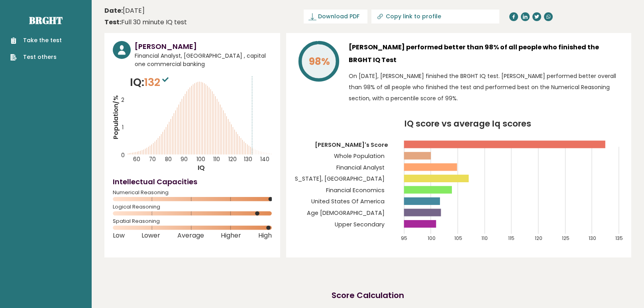 The height and width of the screenshot is (308, 644). What do you see at coordinates (468, 123) in the screenshot?
I see `tspan: IQ score vs average Iq scores` at bounding box center [468, 123].